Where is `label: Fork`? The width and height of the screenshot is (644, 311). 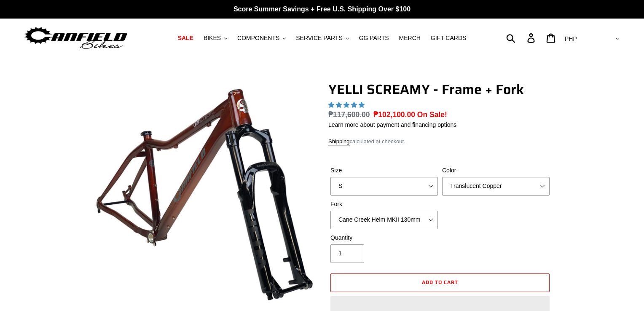 label: Fork is located at coordinates (384, 204).